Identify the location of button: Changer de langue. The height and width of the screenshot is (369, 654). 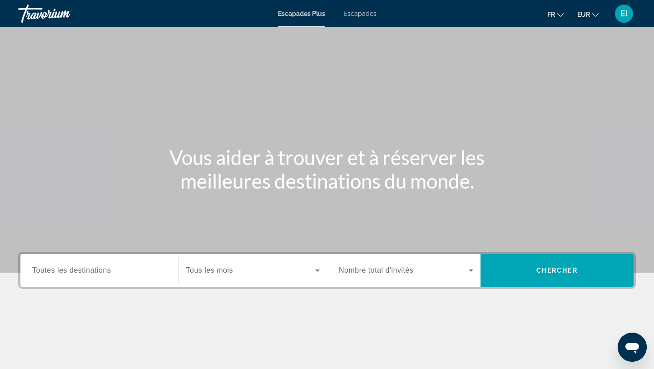
(555, 14).